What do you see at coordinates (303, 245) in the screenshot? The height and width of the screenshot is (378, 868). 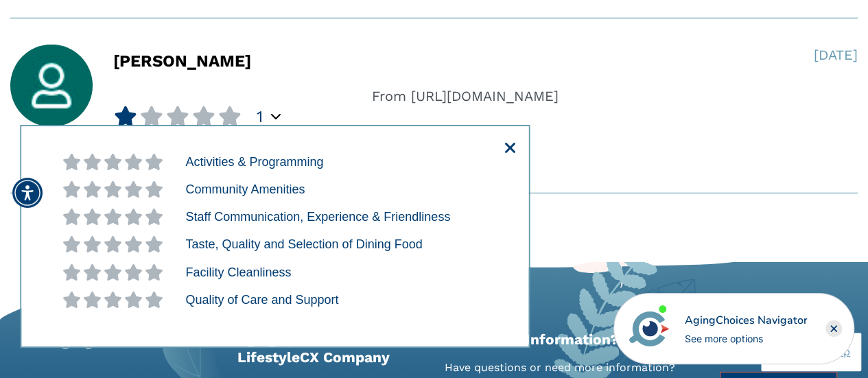 I see `div: Taste, Quality and Selection of Dining Food` at bounding box center [303, 245].